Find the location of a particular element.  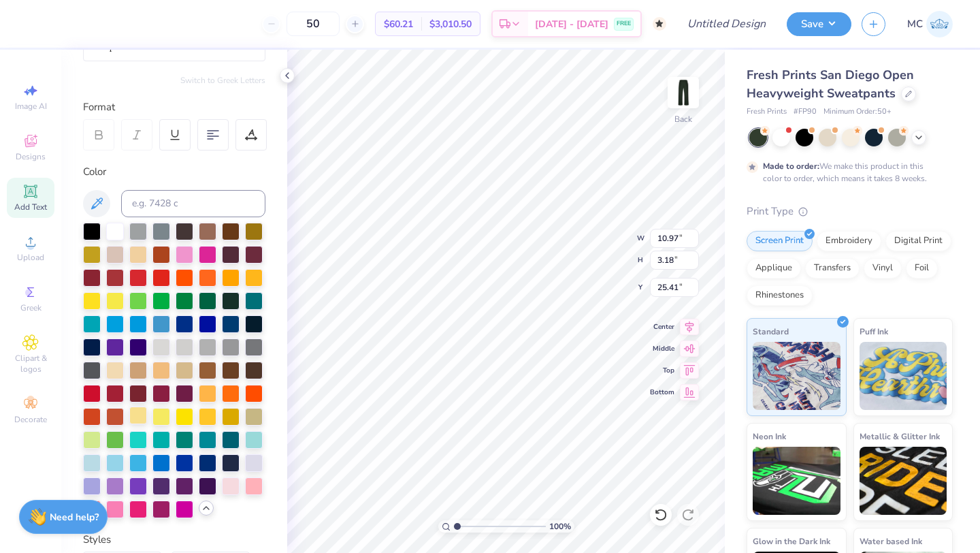

span: Greek is located at coordinates (30, 308).